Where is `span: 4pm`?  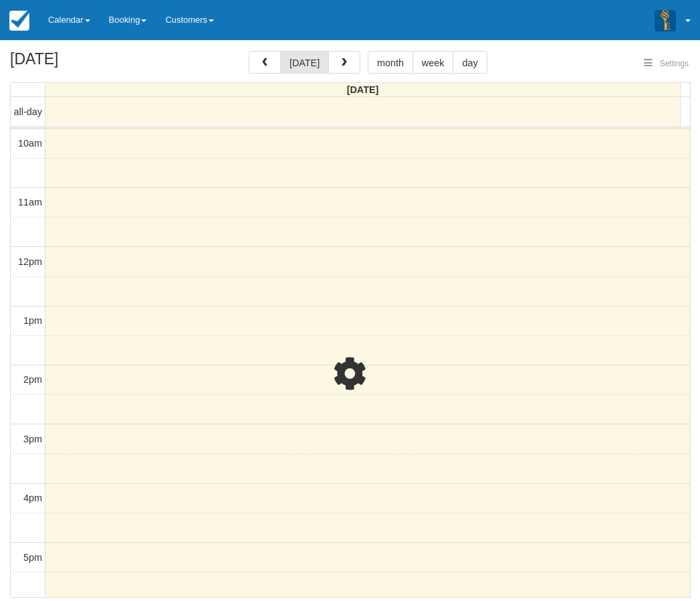
span: 4pm is located at coordinates (32, 497).